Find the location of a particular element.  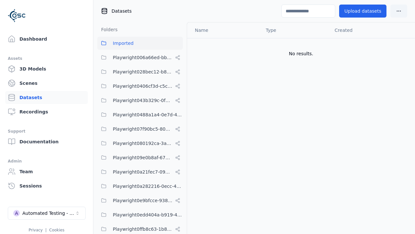

div: Support is located at coordinates (46, 131).